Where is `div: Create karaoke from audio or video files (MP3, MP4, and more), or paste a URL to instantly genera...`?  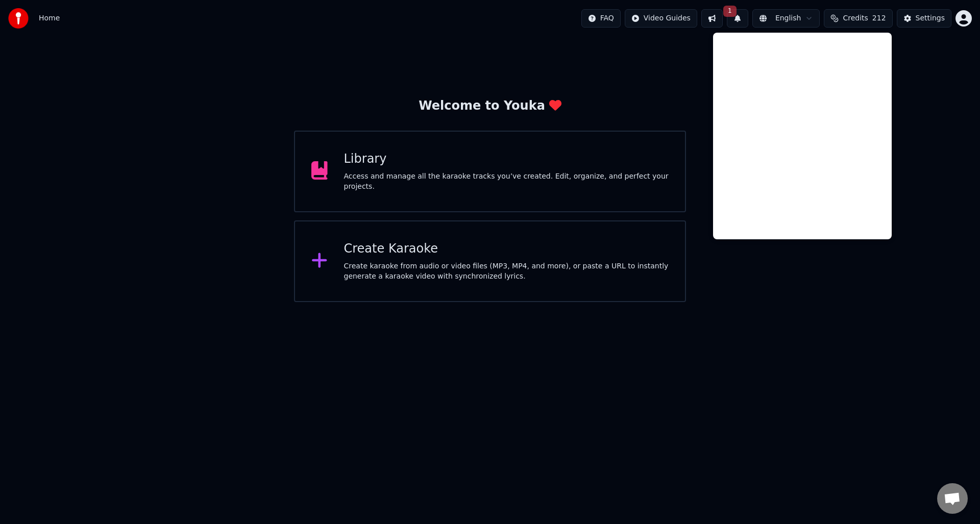
div: Create karaoke from audio or video files (MP3, MP4, and more), or paste a URL to instantly genera... is located at coordinates (506, 272).